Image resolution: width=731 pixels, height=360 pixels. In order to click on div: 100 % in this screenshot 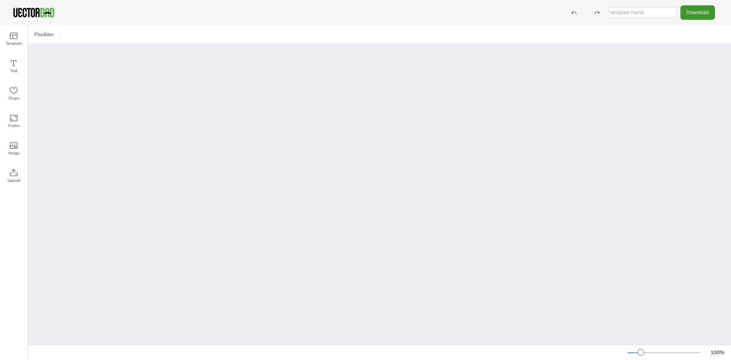, I will do `click(718, 352)`.